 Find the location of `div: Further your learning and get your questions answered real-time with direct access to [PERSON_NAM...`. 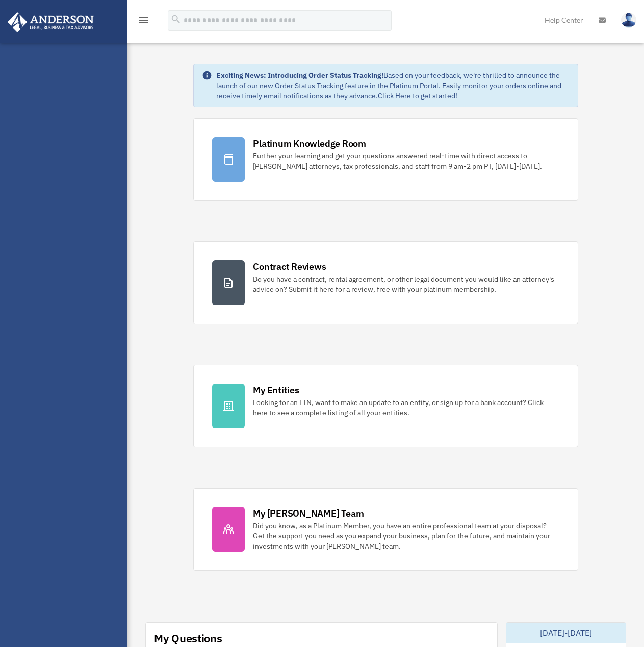

div: Further your learning and get your questions answered real-time with direct access to [PERSON_NAM... is located at coordinates (406, 161).